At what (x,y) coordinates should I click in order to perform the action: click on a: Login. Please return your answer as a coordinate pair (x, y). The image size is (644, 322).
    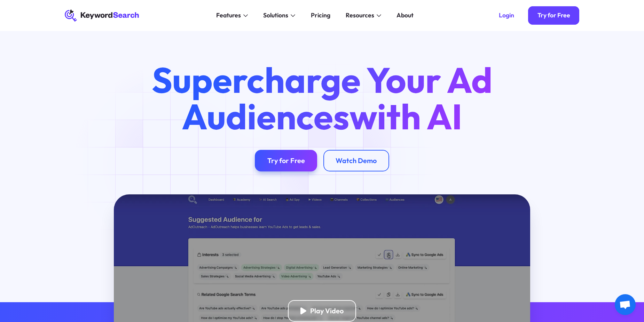
    Looking at the image, I should click on (506, 15).